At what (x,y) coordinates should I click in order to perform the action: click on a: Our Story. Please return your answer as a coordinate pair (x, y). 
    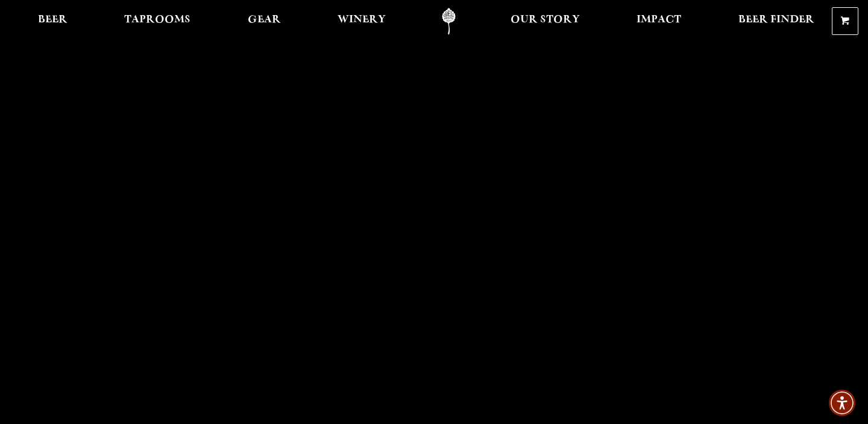
    Looking at the image, I should click on (545, 21).